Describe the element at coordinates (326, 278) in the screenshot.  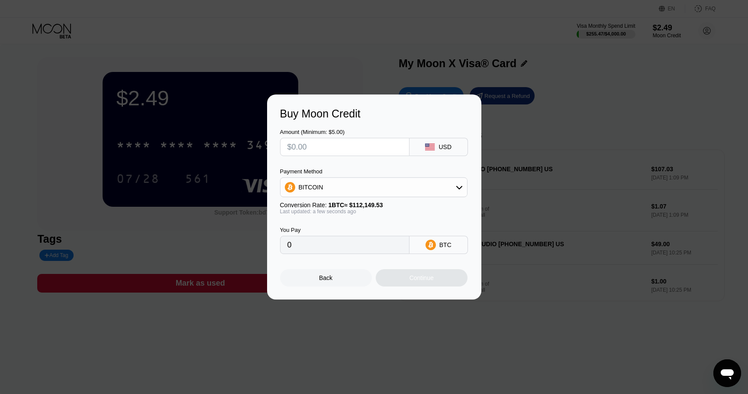
I see `div: Back` at that location.